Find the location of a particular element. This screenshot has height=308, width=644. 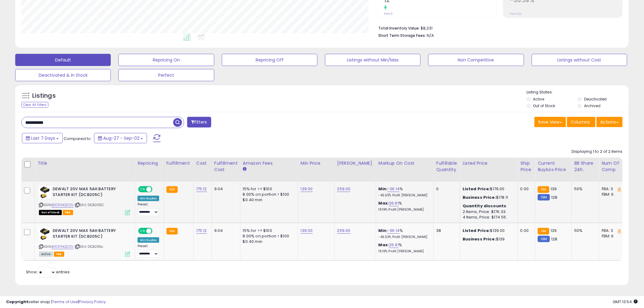

span: Columns is located at coordinates (580, 122).